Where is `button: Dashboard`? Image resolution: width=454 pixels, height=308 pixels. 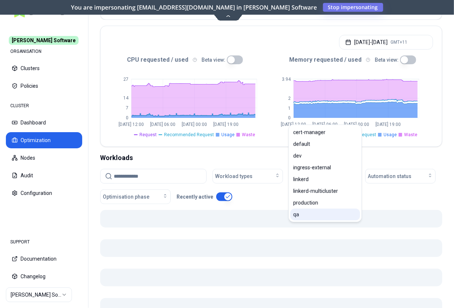 button: Dashboard is located at coordinates (44, 123).